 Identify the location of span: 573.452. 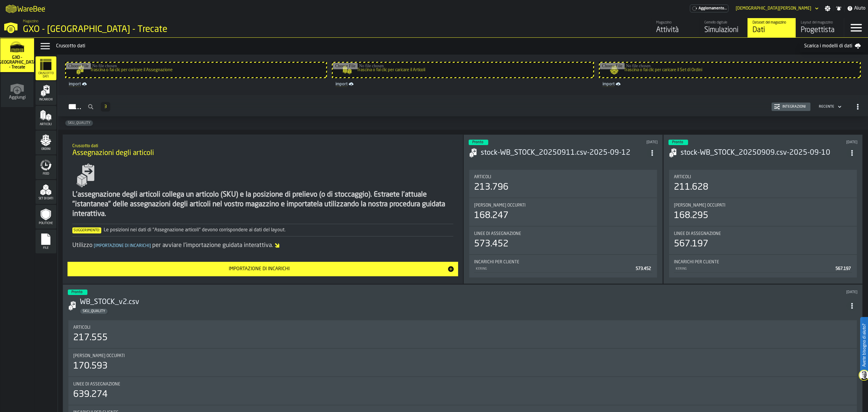
(643, 269).